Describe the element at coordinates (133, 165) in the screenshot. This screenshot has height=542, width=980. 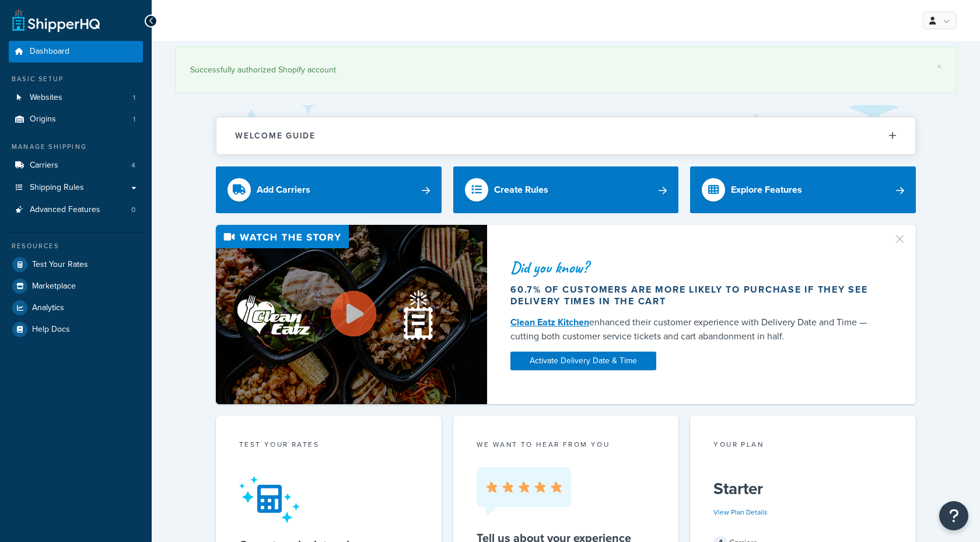
I see `span: 4` at that location.